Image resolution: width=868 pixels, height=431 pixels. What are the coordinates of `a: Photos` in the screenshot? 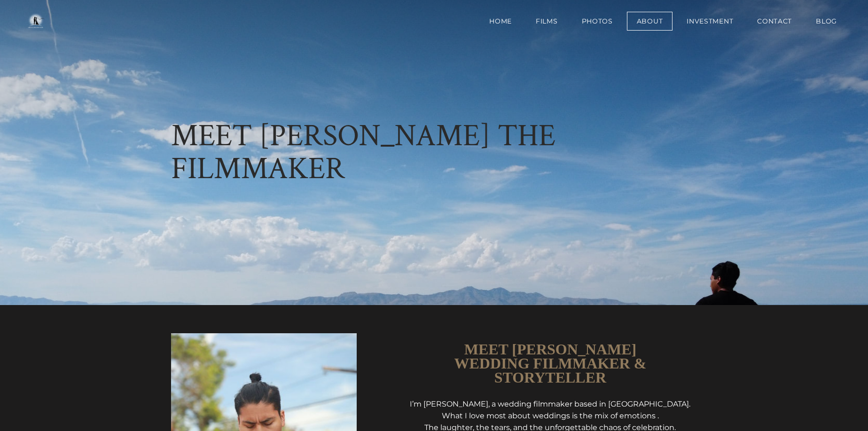 It's located at (597, 22).